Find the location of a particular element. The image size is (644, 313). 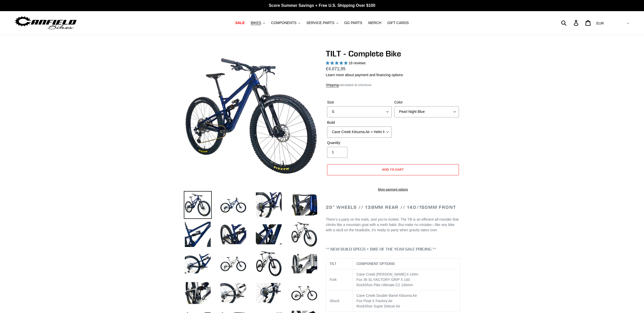

span: SALE is located at coordinates (240, 23).